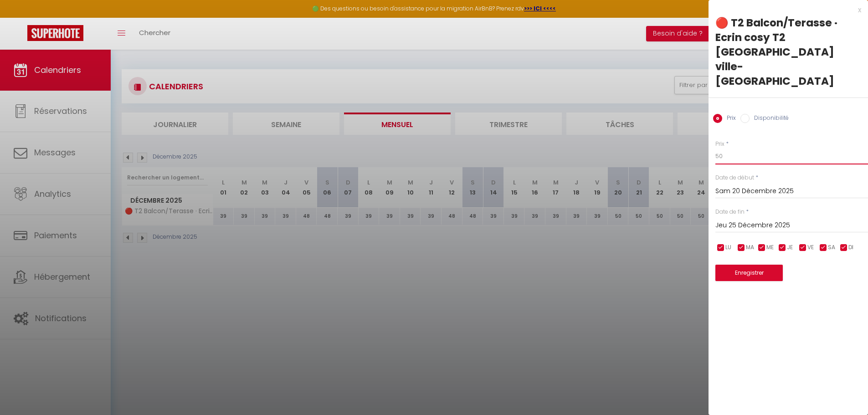 This screenshot has height=415, width=868. I want to click on span: SA, so click(832, 247).